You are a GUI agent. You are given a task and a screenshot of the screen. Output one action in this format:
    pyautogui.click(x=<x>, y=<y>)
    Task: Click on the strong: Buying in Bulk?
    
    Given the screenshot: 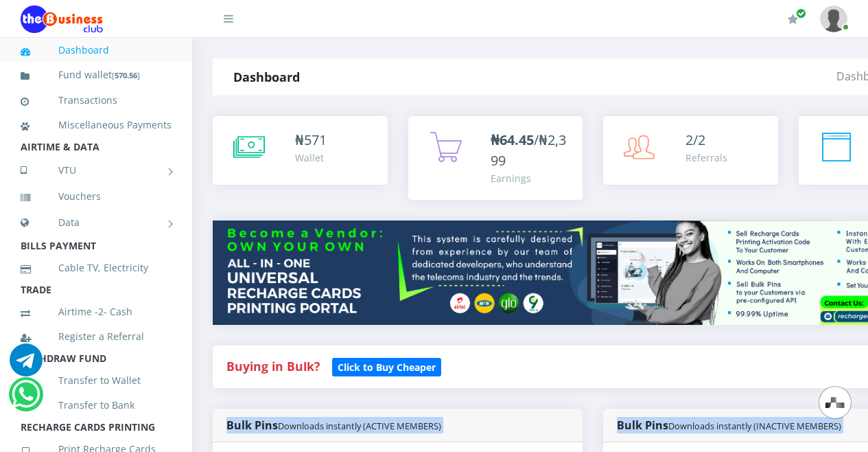 What is the action you would take?
    pyautogui.click(x=273, y=366)
    